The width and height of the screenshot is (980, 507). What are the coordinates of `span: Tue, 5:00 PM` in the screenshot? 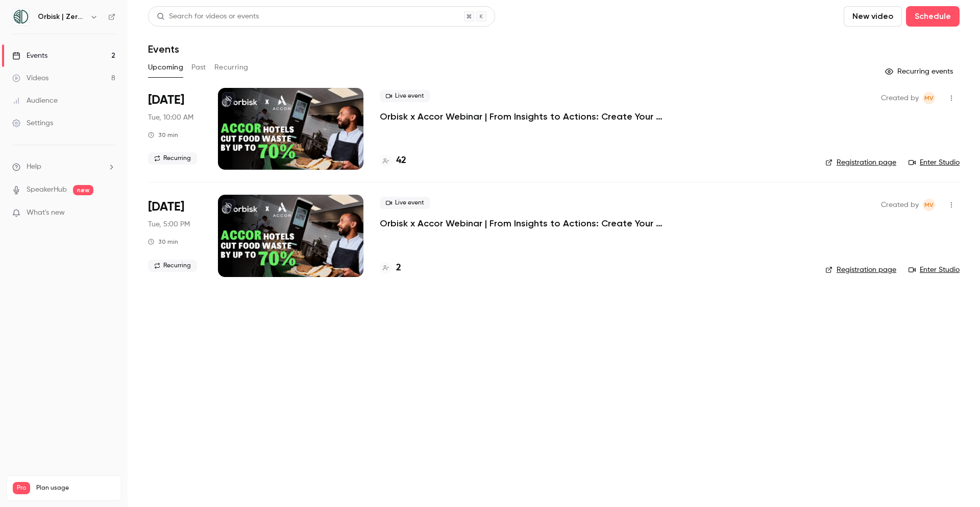 It's located at (169, 225).